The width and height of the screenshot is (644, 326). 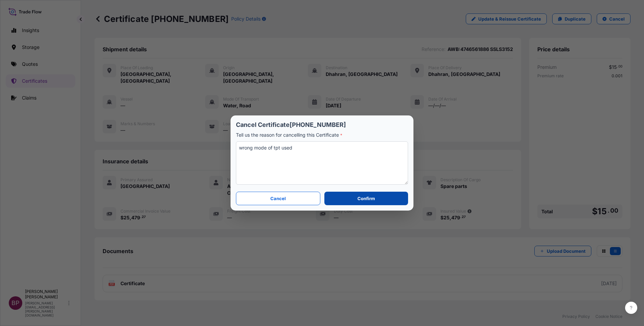 What do you see at coordinates (278, 198) in the screenshot?
I see `p: Cancel` at bounding box center [278, 198].